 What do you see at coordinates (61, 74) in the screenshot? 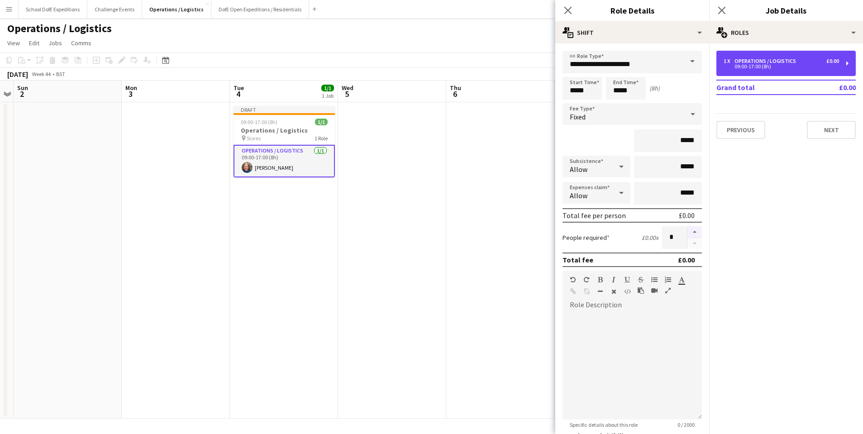
I see `div: BST` at bounding box center [61, 74].